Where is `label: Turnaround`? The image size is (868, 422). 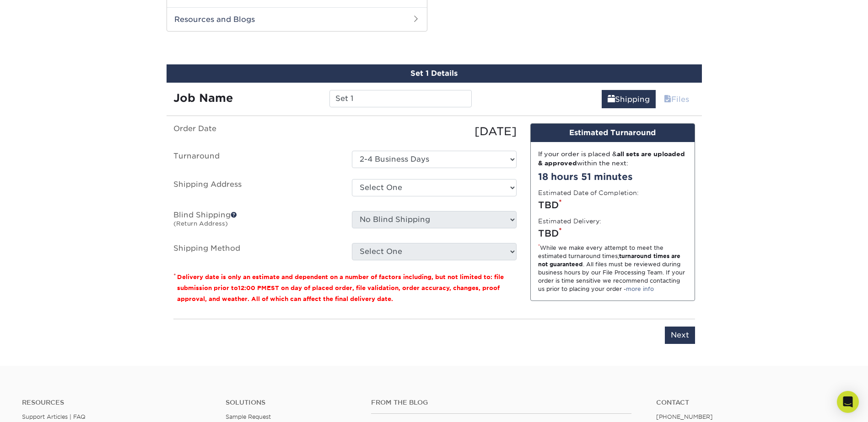 label: Turnaround is located at coordinates (255, 160).